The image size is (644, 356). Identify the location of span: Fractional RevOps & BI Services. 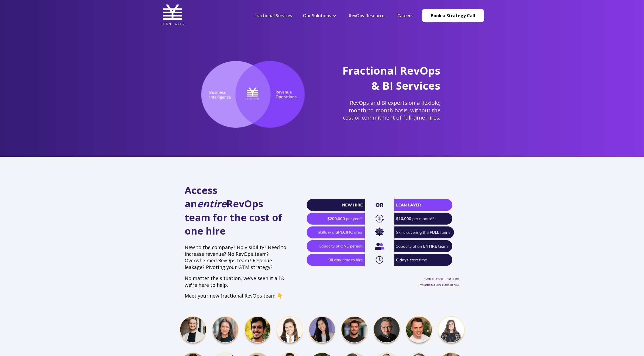
(392, 78).